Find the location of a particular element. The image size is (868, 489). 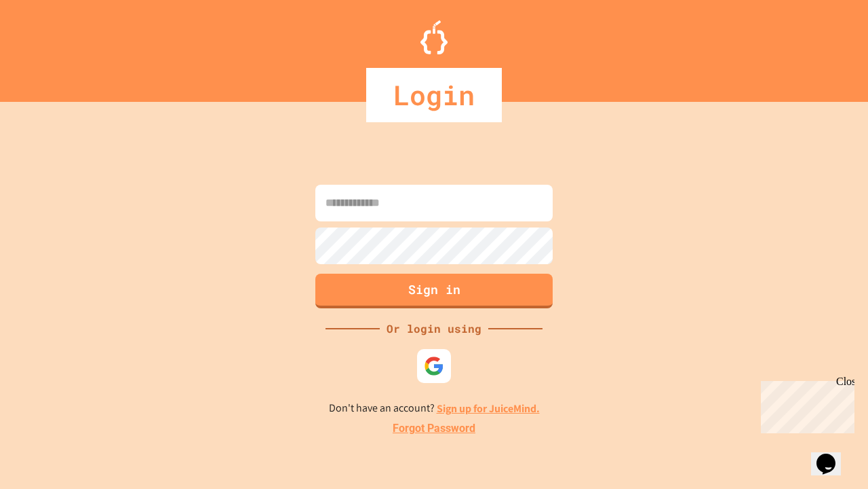

p: Don't have an account? is located at coordinates (434, 408).